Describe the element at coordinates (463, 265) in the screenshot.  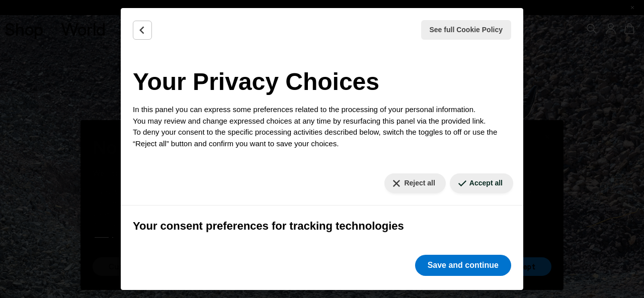
I see `font: Save and continue` at that location.